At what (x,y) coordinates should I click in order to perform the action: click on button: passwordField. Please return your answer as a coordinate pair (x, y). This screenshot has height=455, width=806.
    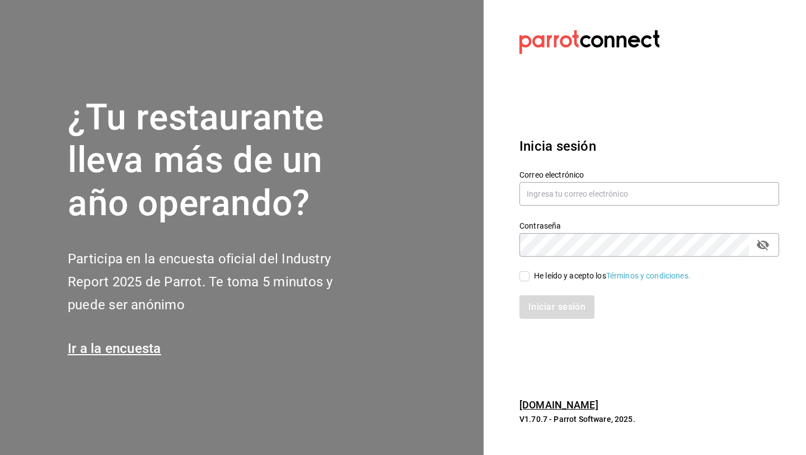
    Looking at the image, I should click on (763, 245).